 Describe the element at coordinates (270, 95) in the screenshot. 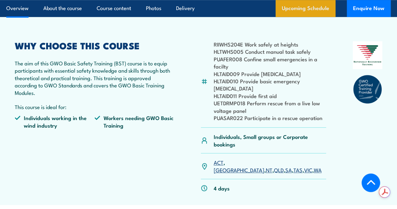

I see `li: HLTAID011 Provide first aid` at that location.